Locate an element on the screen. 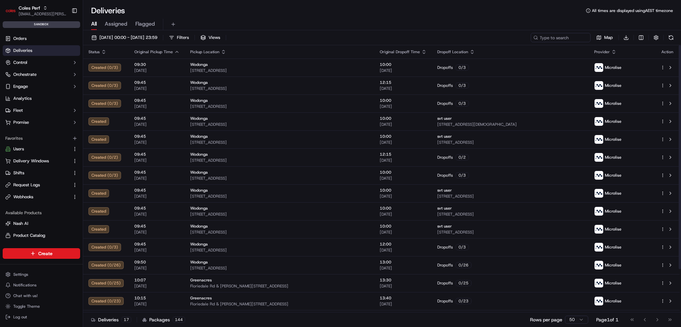 The width and height of the screenshot is (681, 327). a: Powered byPylon is located at coordinates (64, 115).